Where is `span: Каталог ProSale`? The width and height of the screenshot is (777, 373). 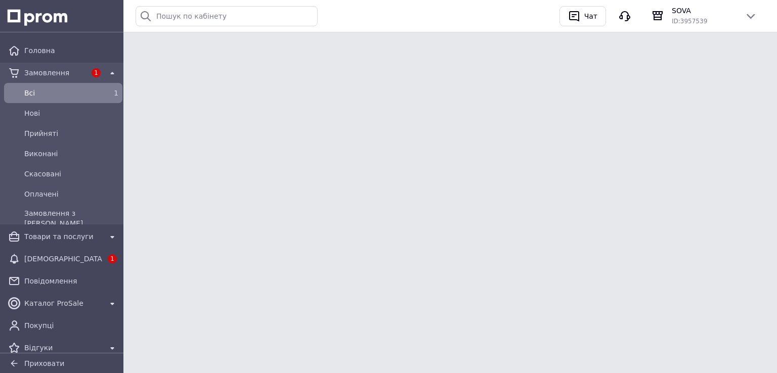
span: Каталог ProSale is located at coordinates (63, 304).